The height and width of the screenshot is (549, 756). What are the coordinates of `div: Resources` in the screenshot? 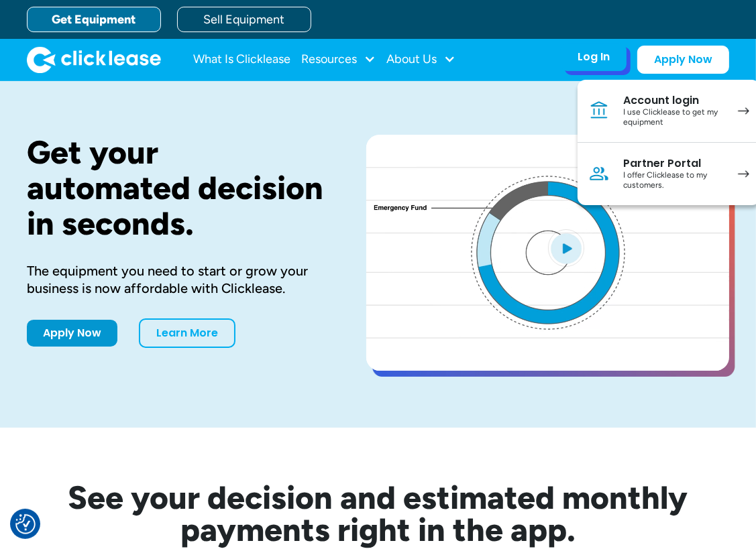 It's located at (338, 60).